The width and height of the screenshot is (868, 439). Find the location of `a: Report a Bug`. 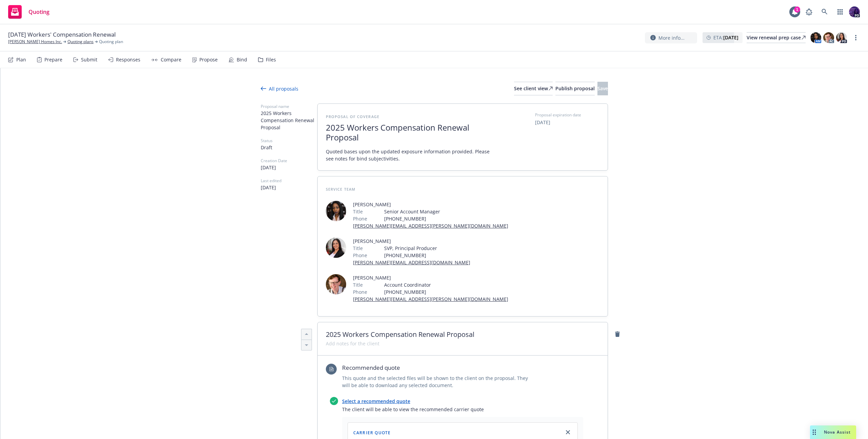

a: Report a Bug is located at coordinates (809, 12).